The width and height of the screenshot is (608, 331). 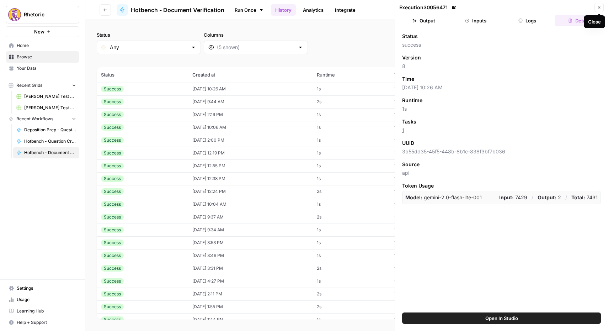 I want to click on button: Recent Workflows, so click(x=42, y=119).